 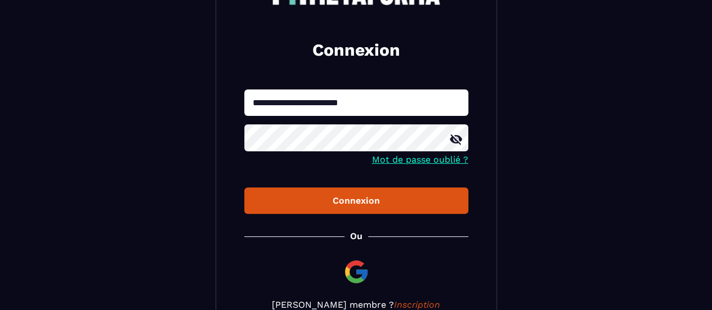 I want to click on a: Inscription, so click(x=417, y=305).